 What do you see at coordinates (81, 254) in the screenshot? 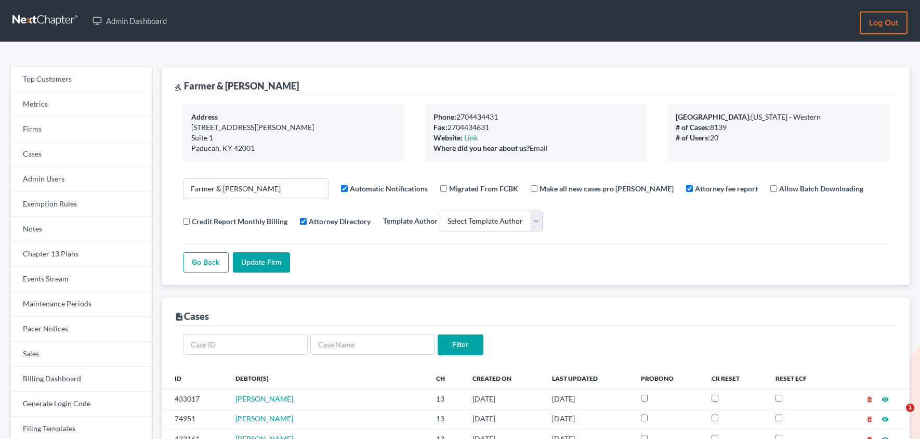
I see `a: Chapter 13 Plans` at bounding box center [81, 254].